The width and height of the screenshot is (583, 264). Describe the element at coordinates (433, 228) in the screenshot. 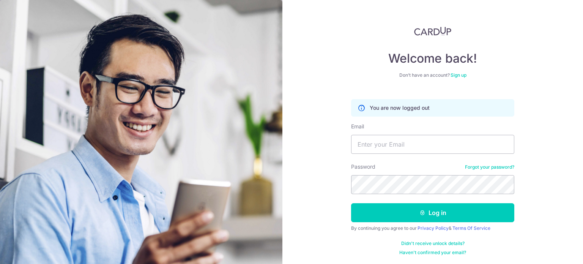

I see `div: By continuing you agree to our &` at that location.